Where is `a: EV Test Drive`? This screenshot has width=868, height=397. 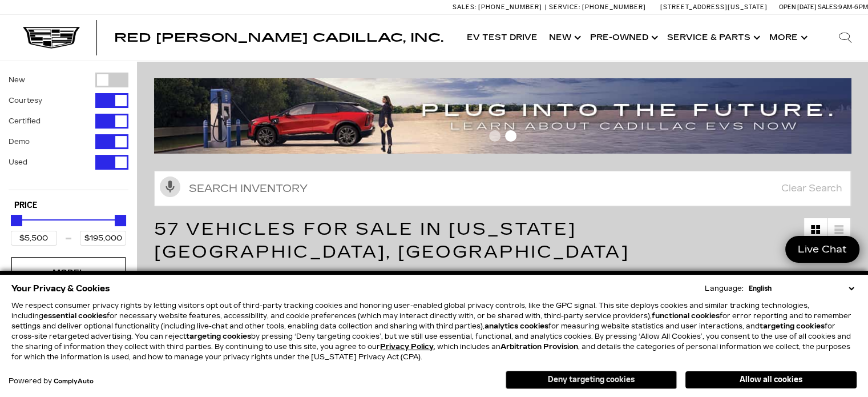
a: EV Test Drive is located at coordinates (502, 38).